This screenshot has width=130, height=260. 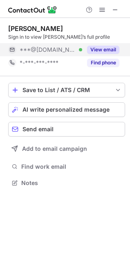 What do you see at coordinates (54, 149) in the screenshot?
I see `span: Add to email campaign` at bounding box center [54, 149].